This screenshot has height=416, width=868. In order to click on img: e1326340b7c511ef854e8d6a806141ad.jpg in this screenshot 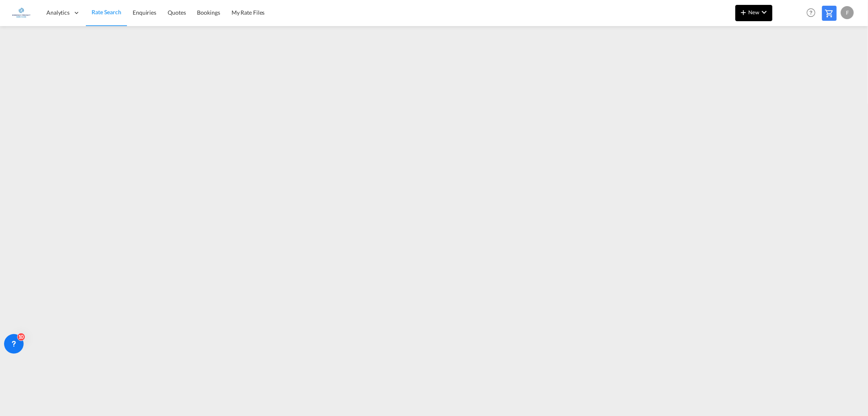, I will do `click(21, 12)`.